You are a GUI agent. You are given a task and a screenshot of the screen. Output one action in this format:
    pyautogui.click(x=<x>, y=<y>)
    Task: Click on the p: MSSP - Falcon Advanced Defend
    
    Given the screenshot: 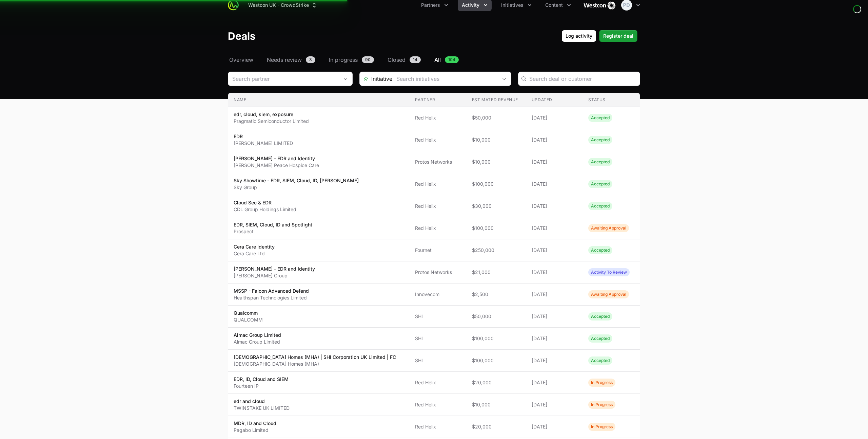 What is the action you would take?
    pyautogui.click(x=271, y=291)
    